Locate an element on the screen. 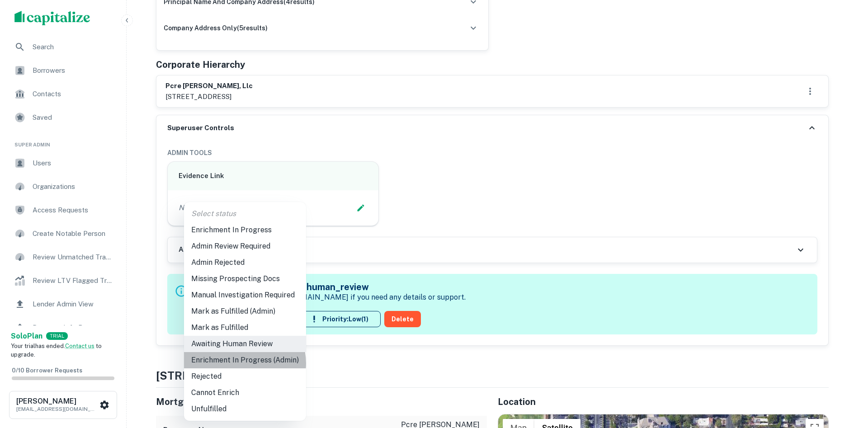 The image size is (868, 428). li: Manual Investigation Required is located at coordinates (245, 295).